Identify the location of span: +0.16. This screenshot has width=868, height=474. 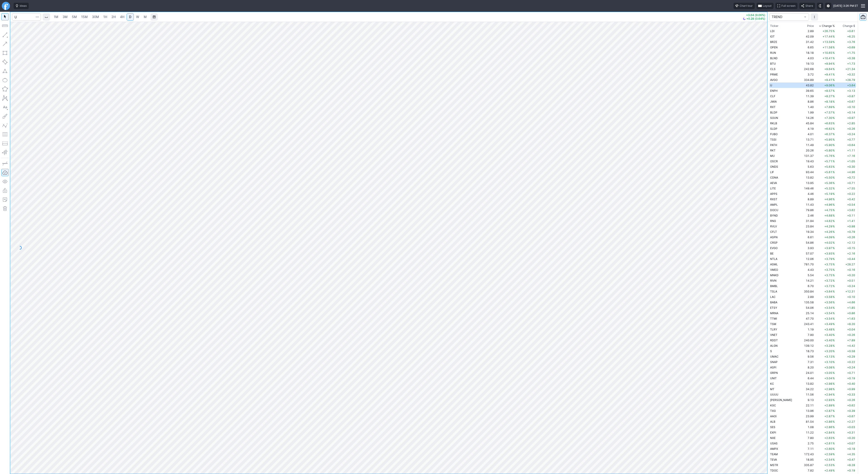
(851, 269).